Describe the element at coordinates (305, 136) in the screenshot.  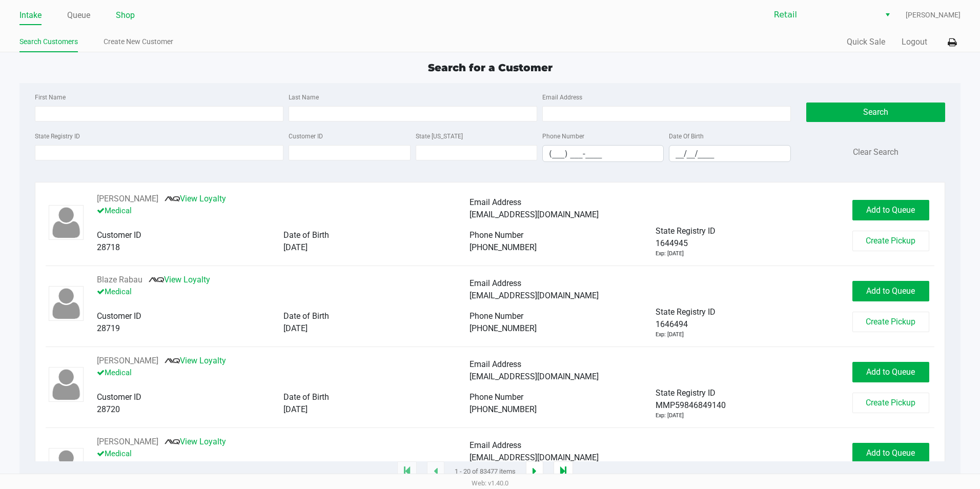
I see `label: Customer ID` at that location.